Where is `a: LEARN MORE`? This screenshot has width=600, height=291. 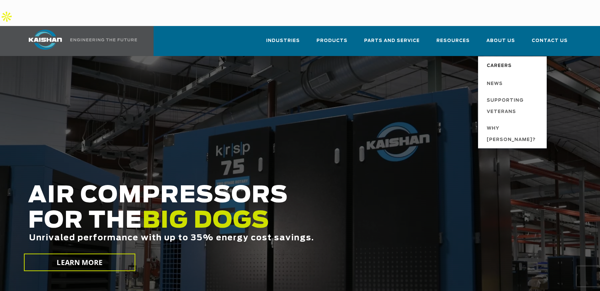 a: LEARN MORE is located at coordinates (80, 262).